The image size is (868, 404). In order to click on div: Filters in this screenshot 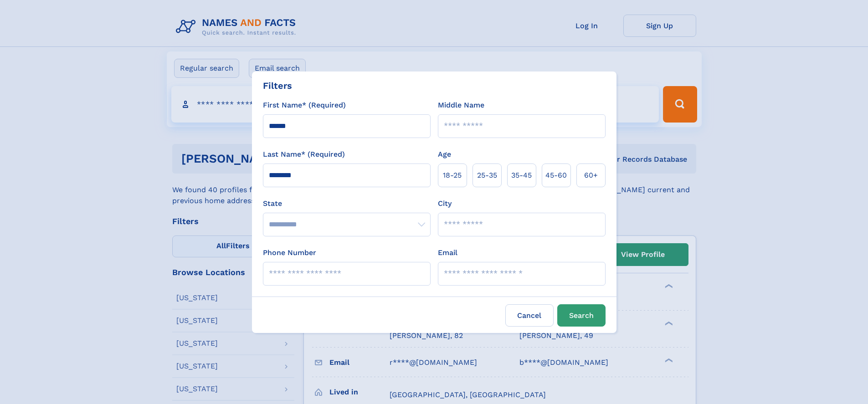, I will do `click(278, 86)`.